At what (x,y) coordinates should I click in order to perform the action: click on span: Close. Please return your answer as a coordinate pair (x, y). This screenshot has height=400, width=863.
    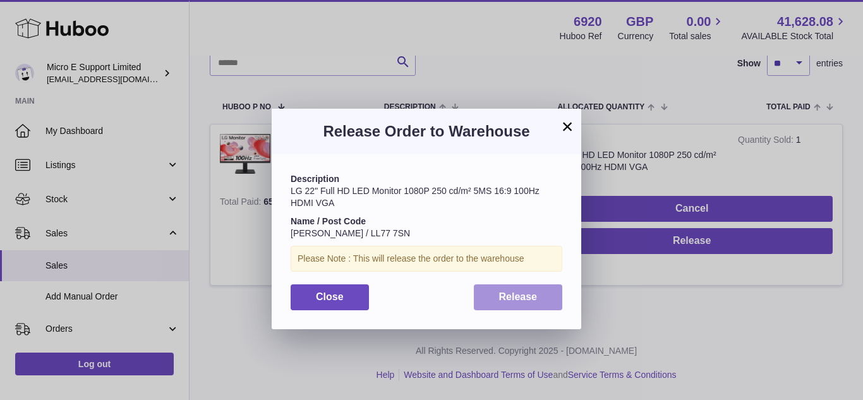
    Looking at the image, I should click on (330, 296).